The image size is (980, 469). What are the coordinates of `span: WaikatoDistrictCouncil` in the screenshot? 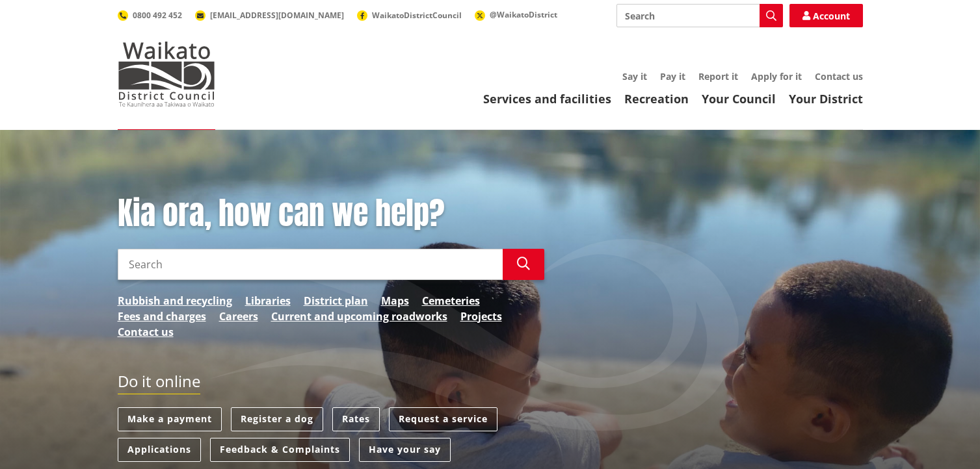 It's located at (416, 15).